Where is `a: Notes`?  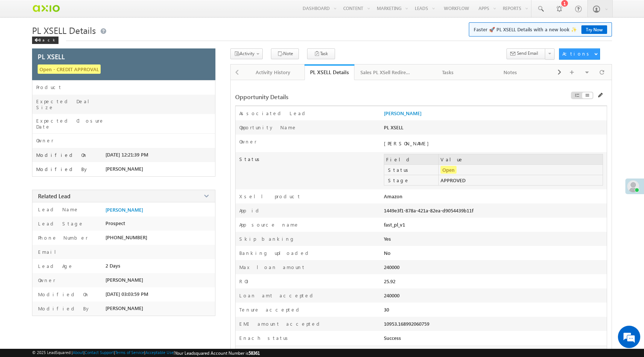
a: Notes is located at coordinates (511, 72).